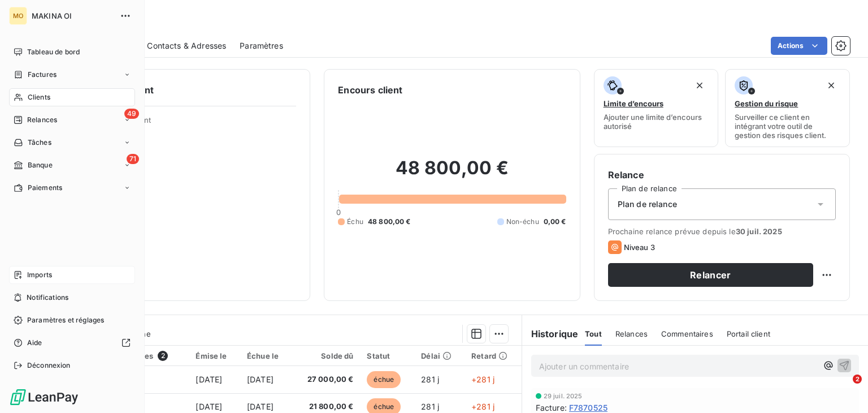  Describe the element at coordinates (370, 90) in the screenshot. I see `h6: Encours client` at that location.